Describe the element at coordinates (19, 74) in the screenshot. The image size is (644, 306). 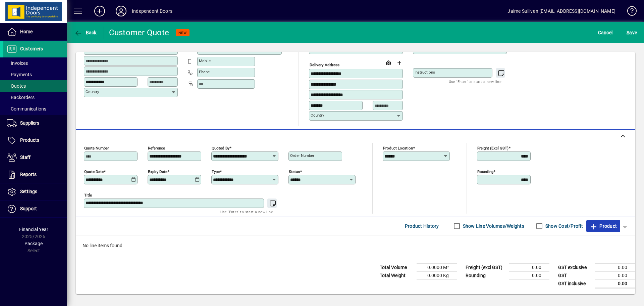
I see `span: Payments` at that location.